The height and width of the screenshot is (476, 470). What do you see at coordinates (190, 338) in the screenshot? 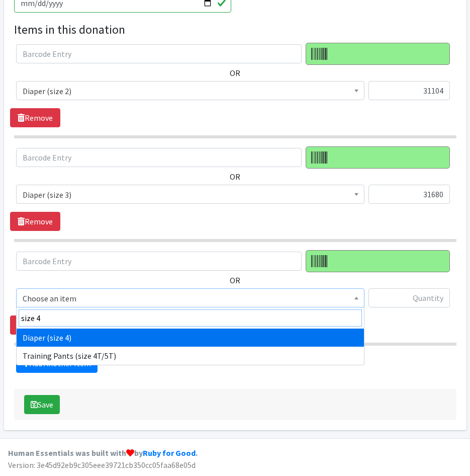
I see `li: Diaper (size 4)` at bounding box center [190, 338].